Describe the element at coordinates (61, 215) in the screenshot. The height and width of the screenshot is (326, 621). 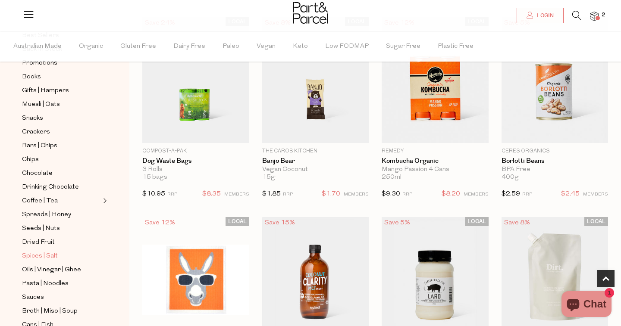
I see `a: Spreads | Honey` at that location.